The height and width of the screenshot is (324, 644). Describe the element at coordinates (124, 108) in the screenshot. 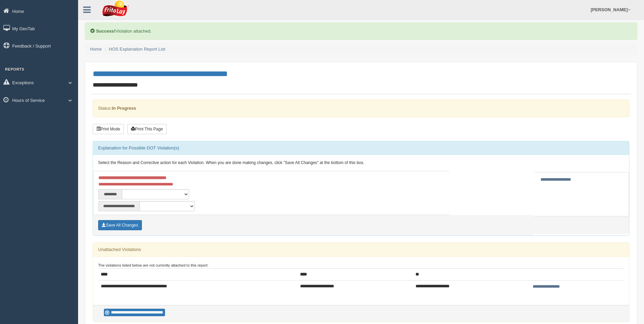

I see `strong: In Progress` at that location.